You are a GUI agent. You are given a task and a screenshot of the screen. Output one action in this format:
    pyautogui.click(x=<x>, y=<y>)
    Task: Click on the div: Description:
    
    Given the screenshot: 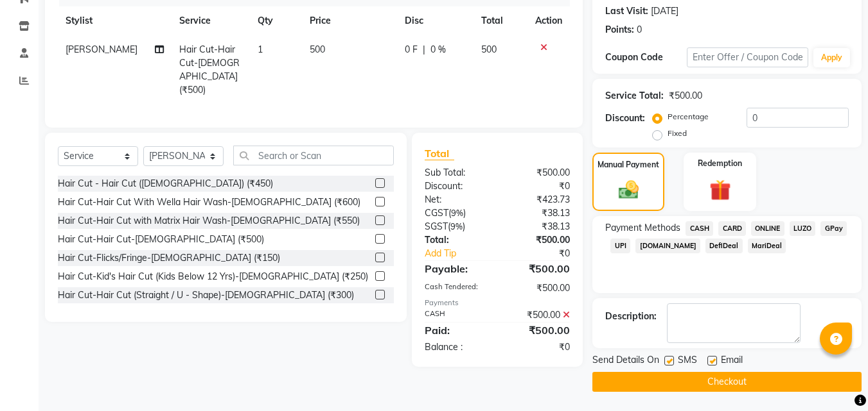 What is the action you would take?
    pyautogui.click(x=631, y=316)
    